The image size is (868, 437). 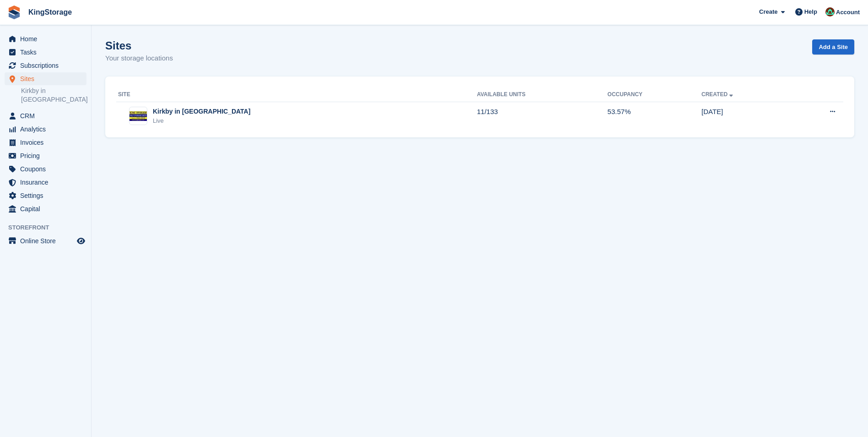 I want to click on img: stora-icon-8386f47178a22dfd0bd8f6a31ec36ba5ce8667c1dd55bd0f319d3a0aa187defe.svg, so click(x=14, y=13).